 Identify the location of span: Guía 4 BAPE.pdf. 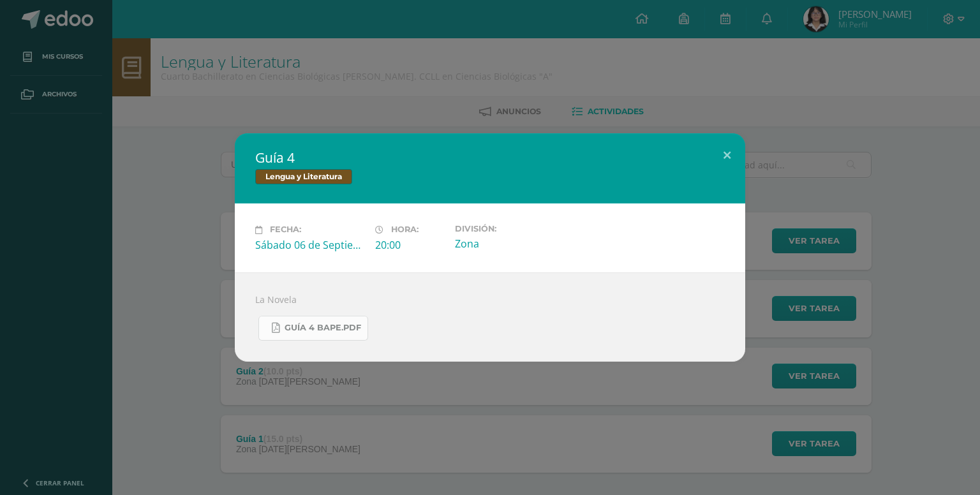
(323, 328).